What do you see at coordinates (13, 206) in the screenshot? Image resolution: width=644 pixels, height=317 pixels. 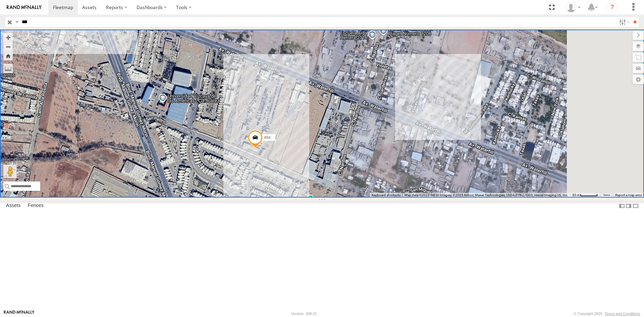 I see `label: Assets` at bounding box center [13, 206].